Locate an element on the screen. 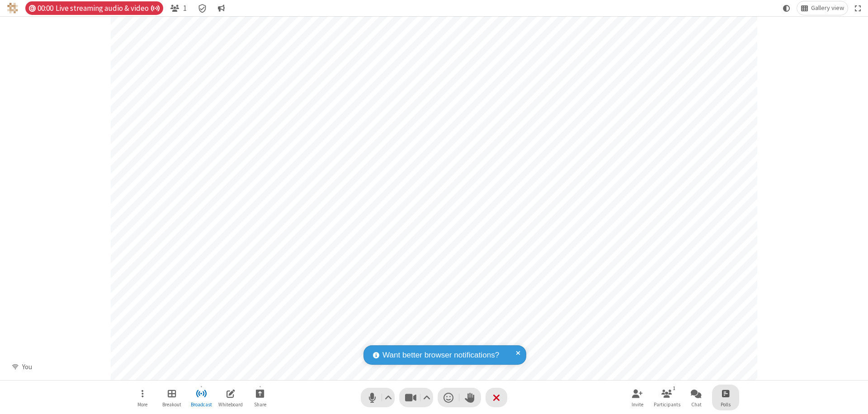 The height and width of the screenshot is (414, 868). button: Open shared whiteboard is located at coordinates (231, 397).